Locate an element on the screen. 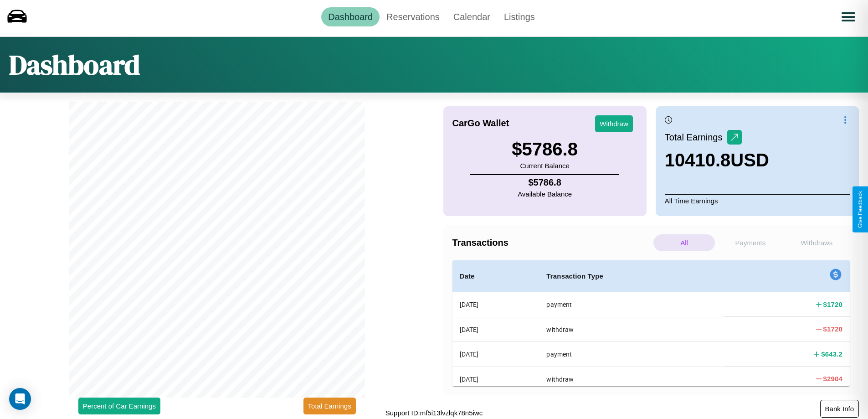 The height and width of the screenshot is (419, 868). p: All Time Earnings is located at coordinates (758, 201).